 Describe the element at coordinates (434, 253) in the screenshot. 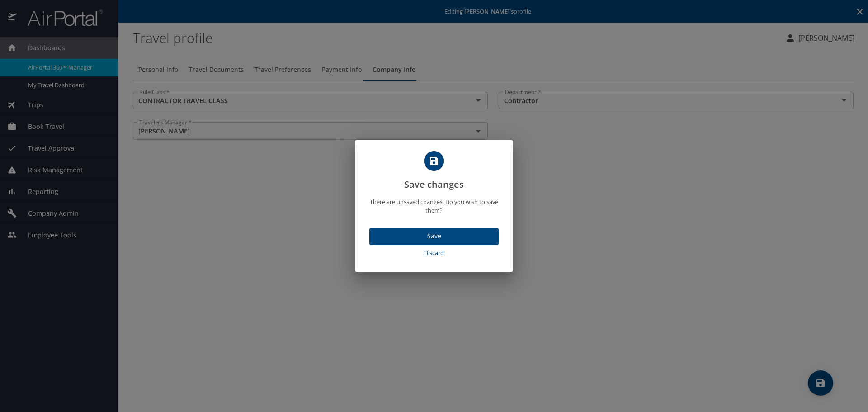

I see `button: Discard` at that location.